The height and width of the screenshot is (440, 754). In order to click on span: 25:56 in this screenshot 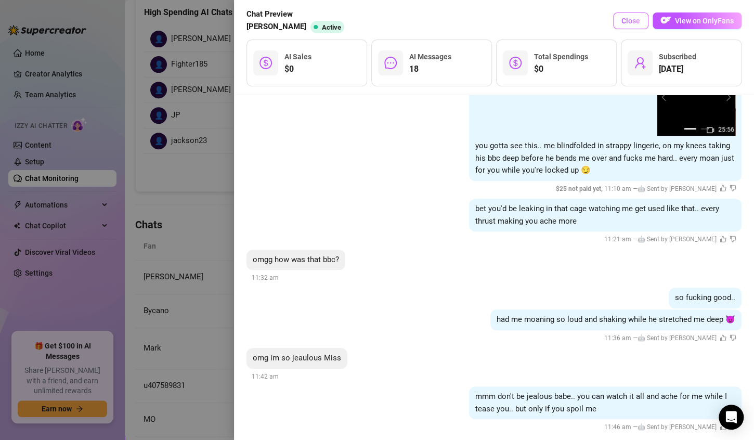, I will do `click(726, 129)`.